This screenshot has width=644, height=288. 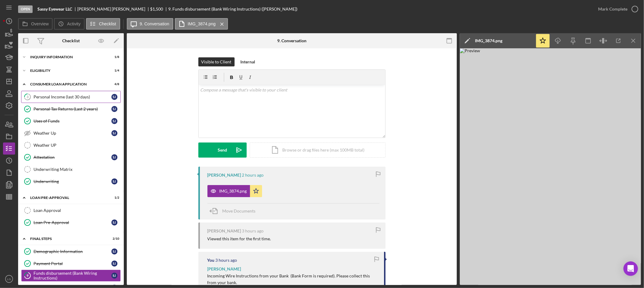 What do you see at coordinates (72, 157) in the screenshot?
I see `div: Attestation` at bounding box center [72, 157].